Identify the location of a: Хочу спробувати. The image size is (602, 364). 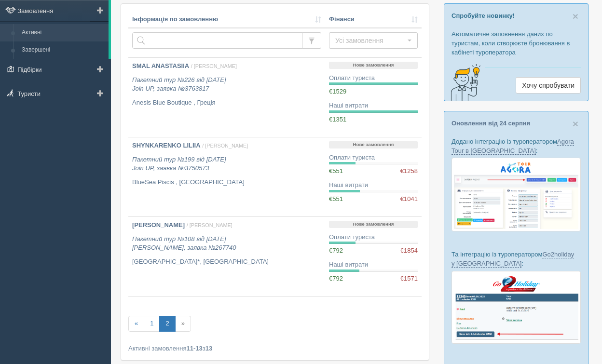
(548, 85).